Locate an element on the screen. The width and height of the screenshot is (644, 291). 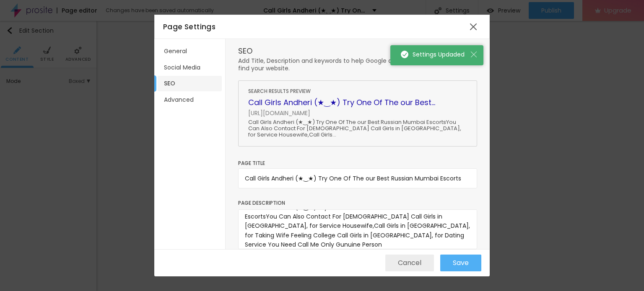
span: Page Title is located at coordinates (251, 163).